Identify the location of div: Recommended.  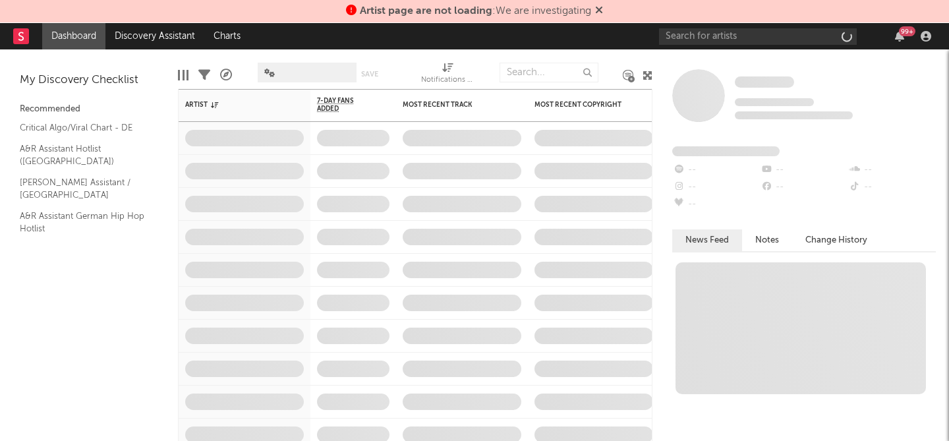
(89, 109).